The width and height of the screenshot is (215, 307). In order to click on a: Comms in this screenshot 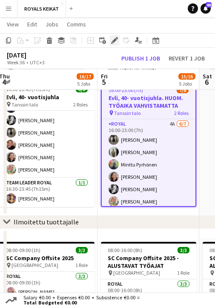, I will do `click(76, 24)`.